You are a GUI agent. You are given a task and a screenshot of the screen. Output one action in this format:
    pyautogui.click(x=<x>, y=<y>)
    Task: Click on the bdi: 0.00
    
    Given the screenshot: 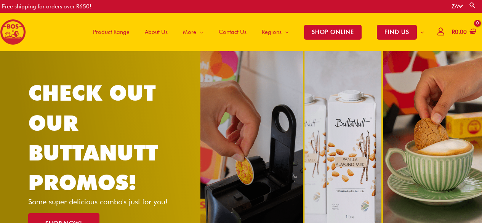 What is the action you would take?
    pyautogui.click(x=459, y=32)
    